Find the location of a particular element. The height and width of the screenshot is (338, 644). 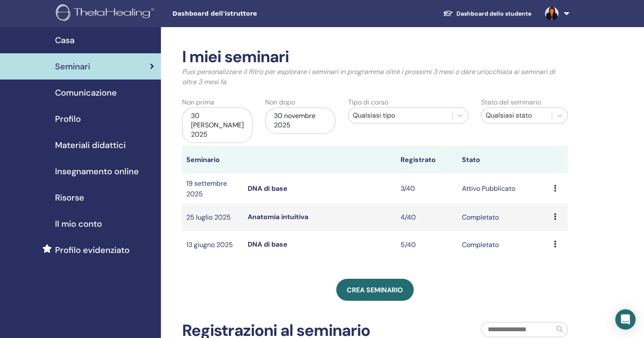

font: 4/40 is located at coordinates (408, 217).